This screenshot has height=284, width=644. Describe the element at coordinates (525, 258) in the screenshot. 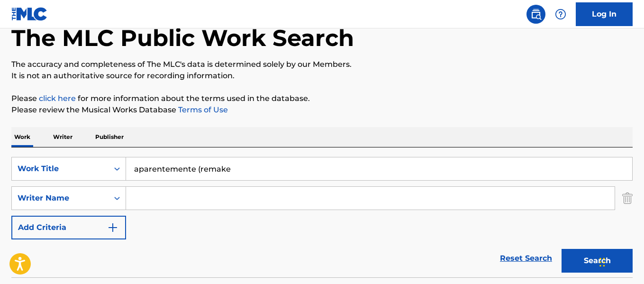

I see `a: Reset Search` at that location.